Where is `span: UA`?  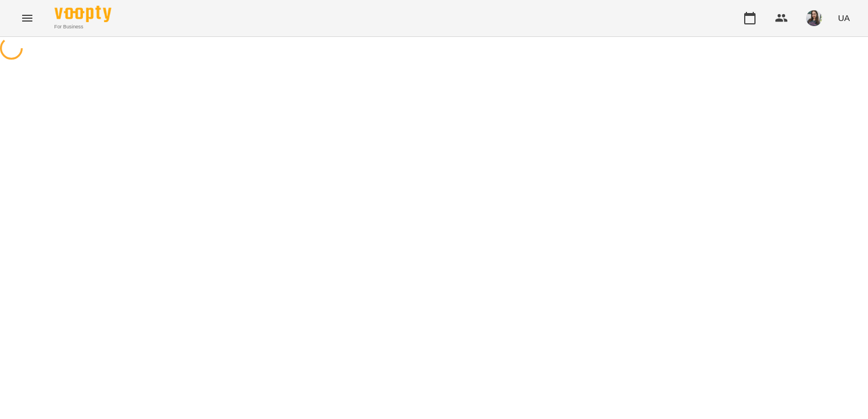
span: UA is located at coordinates (844, 18).